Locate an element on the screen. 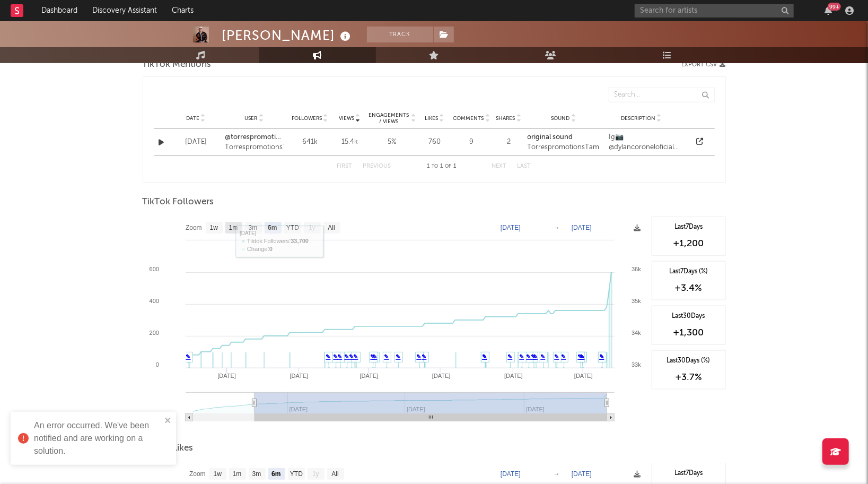 This screenshot has height=484, width=868. div: 760 is located at coordinates (435, 142).